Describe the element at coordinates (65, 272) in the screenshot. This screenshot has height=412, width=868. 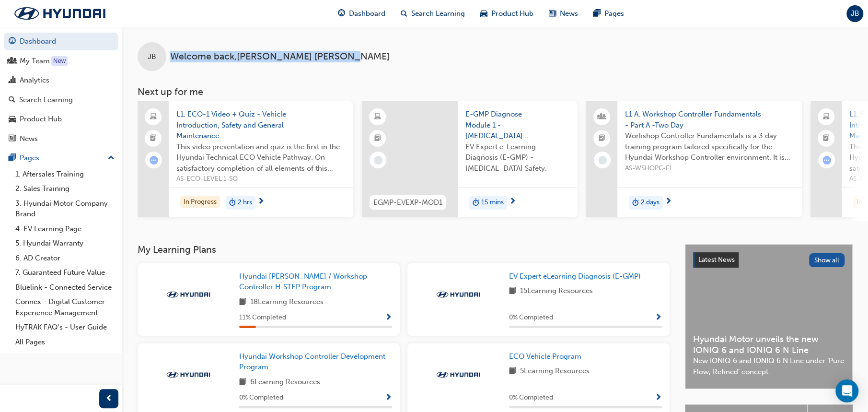
I see `a: 7. Guaranteed Future Value` at that location.